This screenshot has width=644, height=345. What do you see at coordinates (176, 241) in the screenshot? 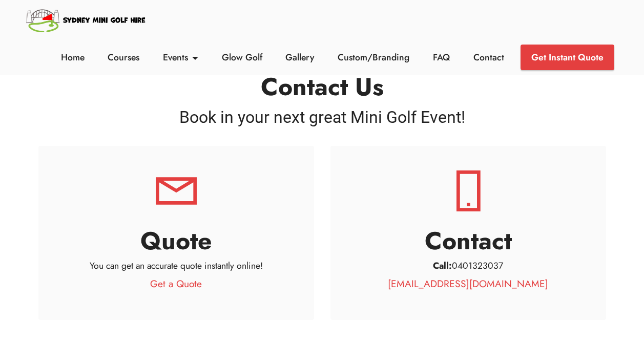
I see `strong: Quote` at bounding box center [176, 241].